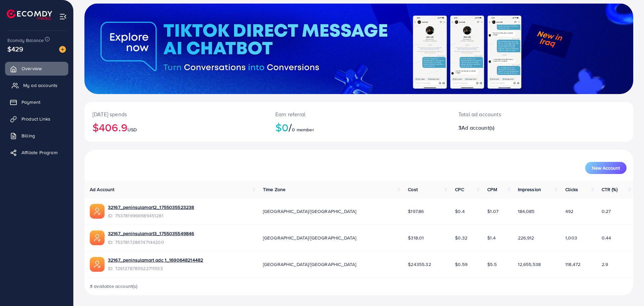 This screenshot has width=644, height=306. I want to click on h2: $406.9, so click(176, 128).